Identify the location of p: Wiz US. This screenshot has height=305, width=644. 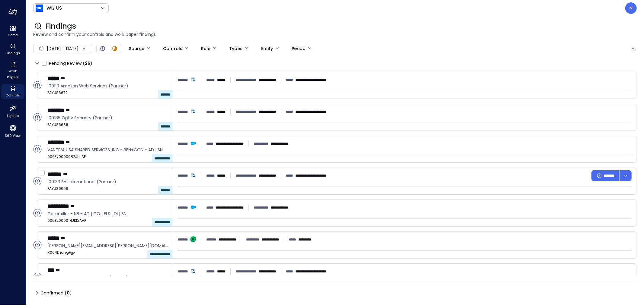
(54, 8).